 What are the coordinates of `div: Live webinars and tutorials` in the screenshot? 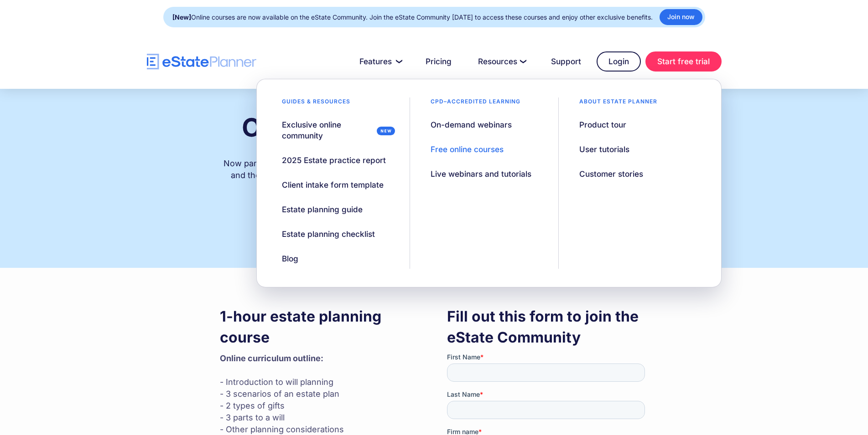 It's located at (481, 174).